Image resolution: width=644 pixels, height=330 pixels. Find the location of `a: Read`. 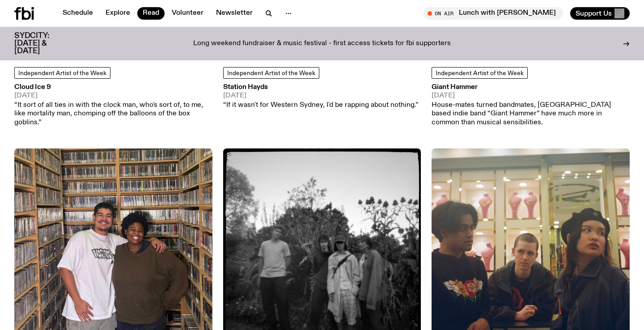

a: Read is located at coordinates (151, 13).